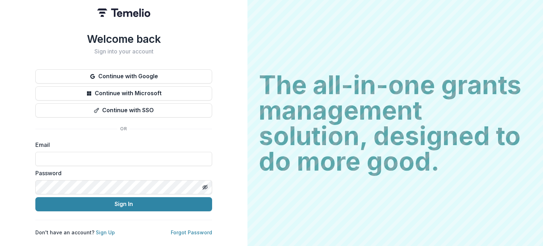 Image resolution: width=543 pixels, height=246 pixels. What do you see at coordinates (105, 232) in the screenshot?
I see `a: Sign Up` at bounding box center [105, 232].